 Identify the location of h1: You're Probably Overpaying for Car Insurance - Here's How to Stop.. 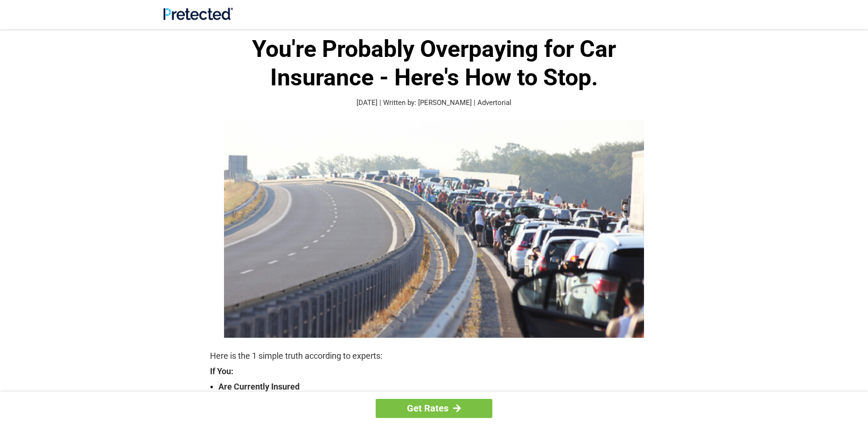
(434, 63).